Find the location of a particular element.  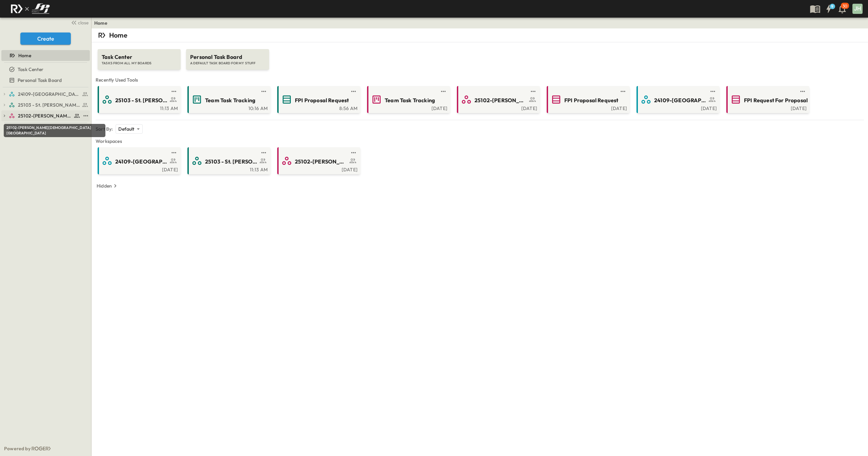

div: Personal Task Boardtest is located at coordinates (45, 80).